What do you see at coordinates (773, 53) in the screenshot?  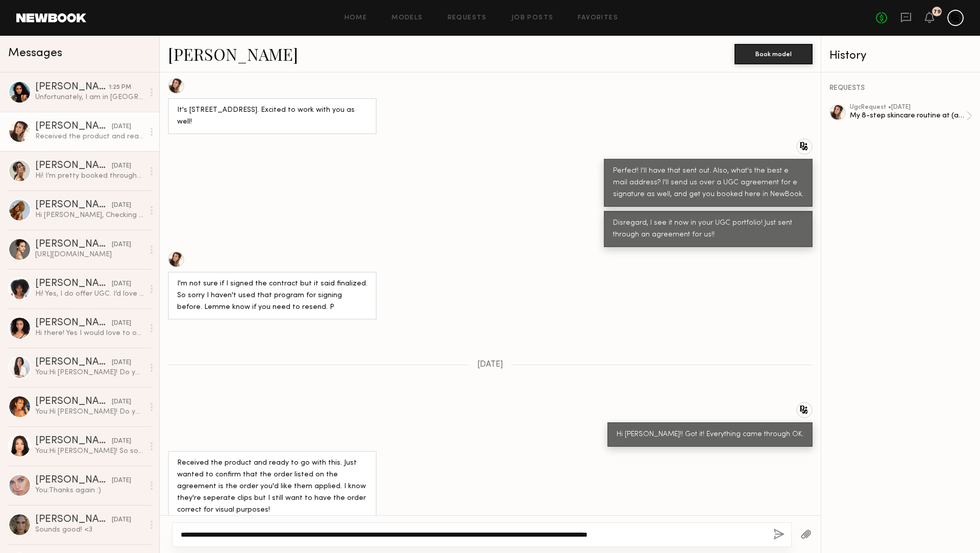 I see `a: Book model` at bounding box center [773, 53].